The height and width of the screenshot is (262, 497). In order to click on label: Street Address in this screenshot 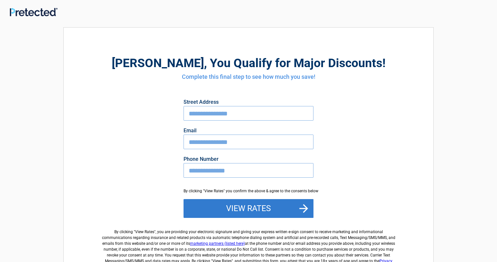, I will do `click(249, 102)`.